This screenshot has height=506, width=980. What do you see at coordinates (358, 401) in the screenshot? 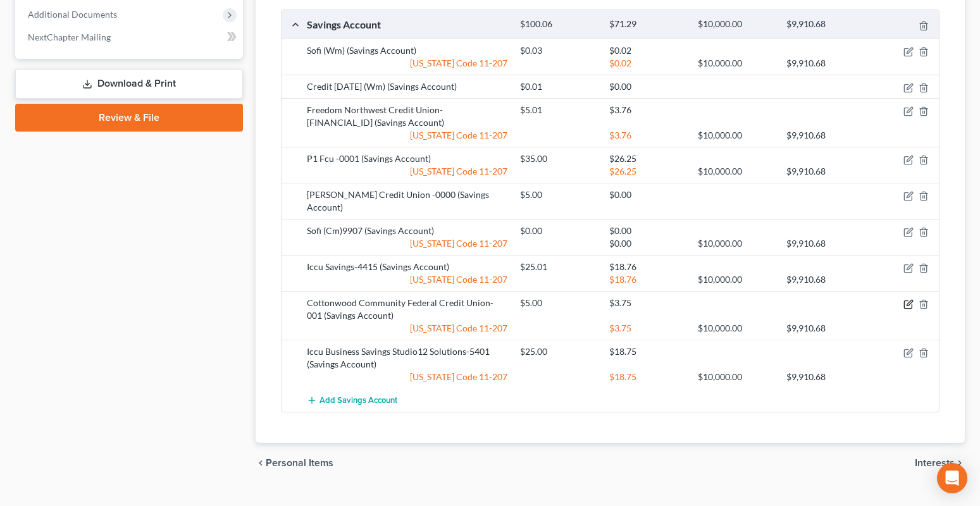
I see `span: Add Savings Account` at bounding box center [358, 401].